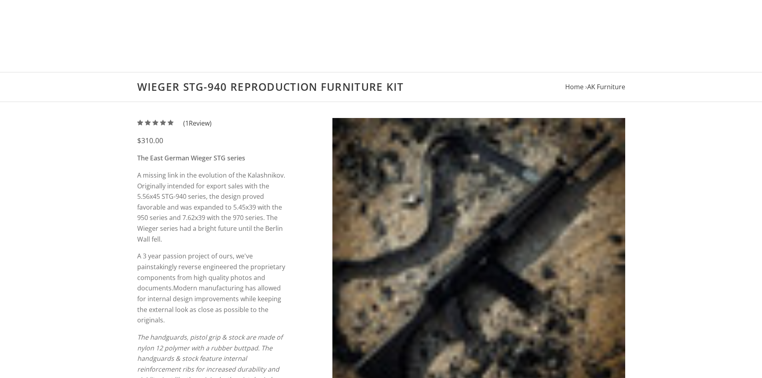  What do you see at coordinates (191, 158) in the screenshot?
I see `strong: The East German Wieger STG series` at bounding box center [191, 158].